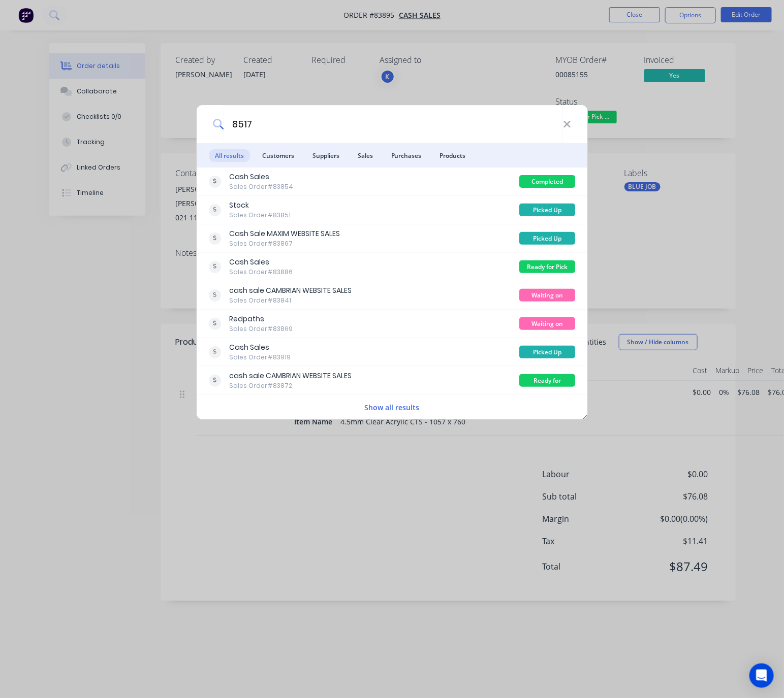 The image size is (784, 698). I want to click on input: Start typing a customer or supplier name to create a new order..., so click(393, 123).